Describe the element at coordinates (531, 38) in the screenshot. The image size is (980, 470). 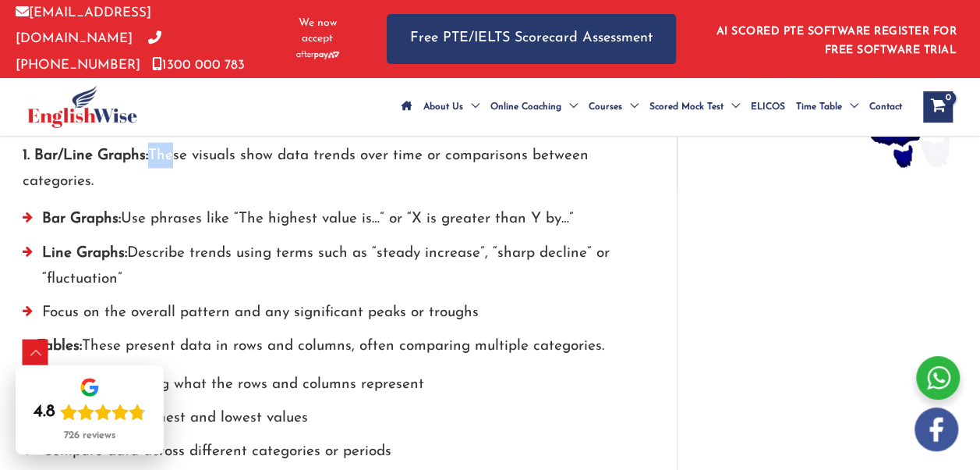
I see `a: Free PTE/IELTS Scorecard Assessment` at that location.